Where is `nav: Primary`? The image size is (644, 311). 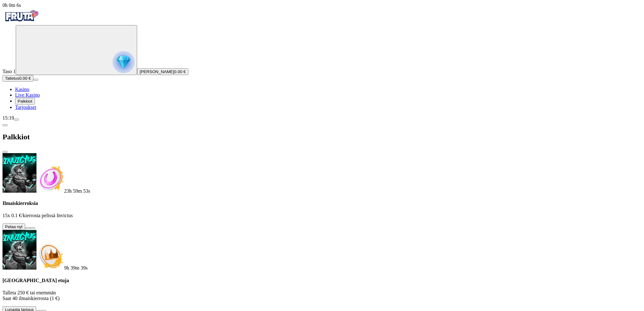 nav: Primary is located at coordinates (322, 59).